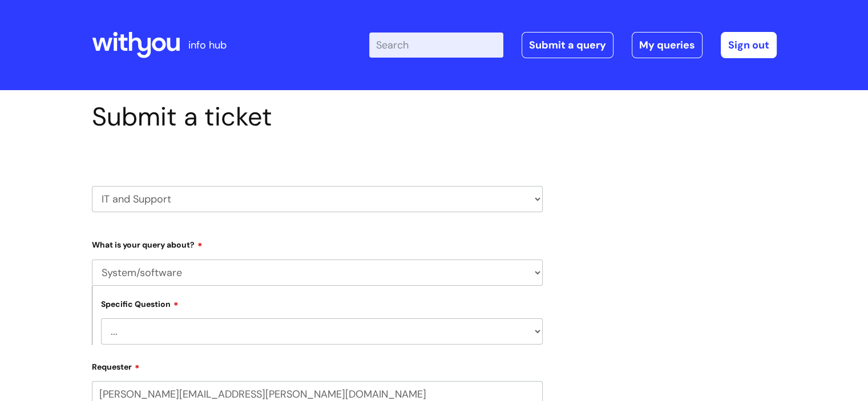 This screenshot has width=868, height=401. Describe the element at coordinates (140, 303) in the screenshot. I see `label: Specific Question` at that location.